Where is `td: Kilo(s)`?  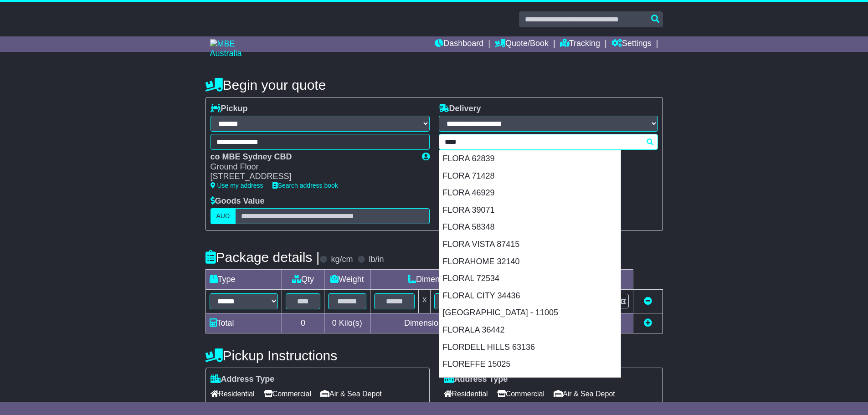 td: Kilo(s) is located at coordinates (347, 324).